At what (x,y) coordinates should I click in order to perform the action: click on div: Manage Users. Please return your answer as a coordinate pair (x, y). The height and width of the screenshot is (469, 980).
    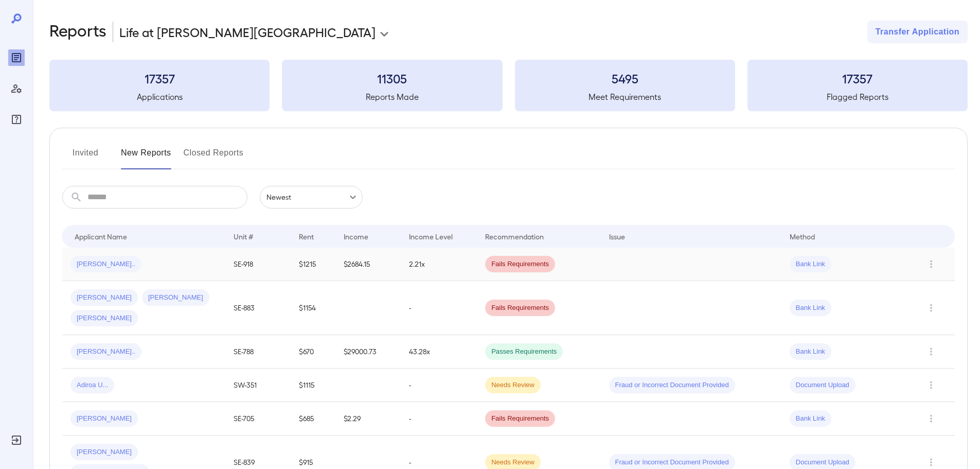
    Looking at the image, I should click on (16, 88).